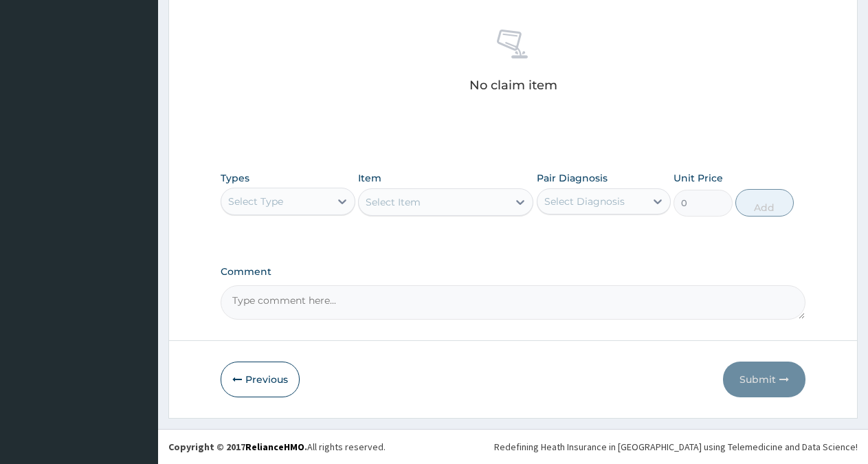  Describe the element at coordinates (764, 380) in the screenshot. I see `button: Submit` at that location.